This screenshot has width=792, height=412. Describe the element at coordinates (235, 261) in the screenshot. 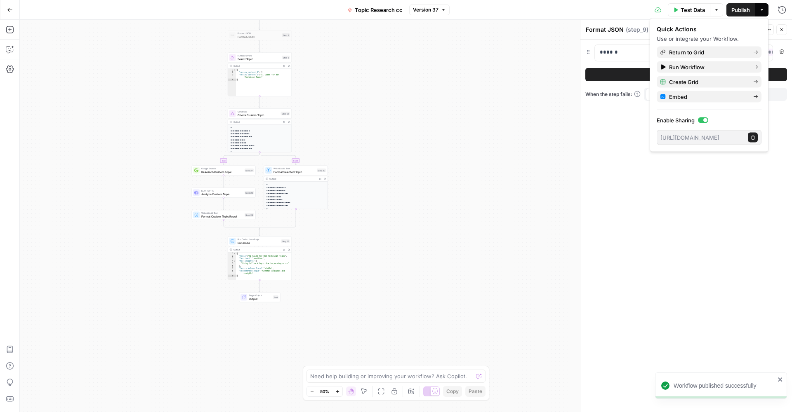

I see `span: Toggle code folding, rows 4 through 6` at that location.